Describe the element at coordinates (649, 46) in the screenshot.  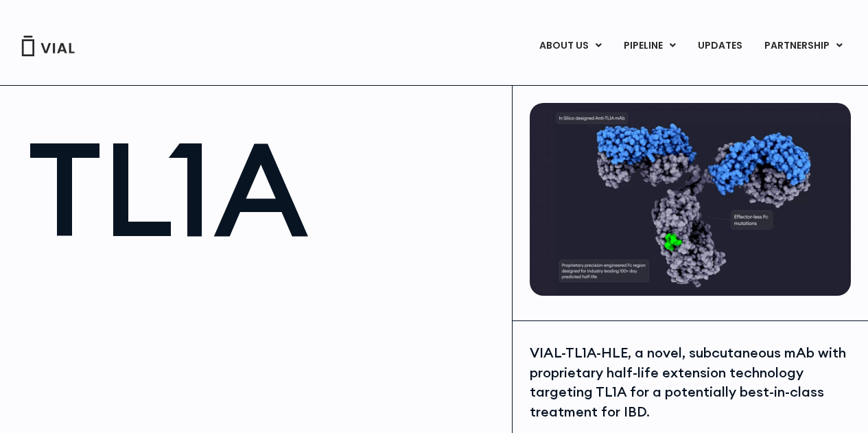
I see `a: PIPELINEMenu Toggle` at that location.